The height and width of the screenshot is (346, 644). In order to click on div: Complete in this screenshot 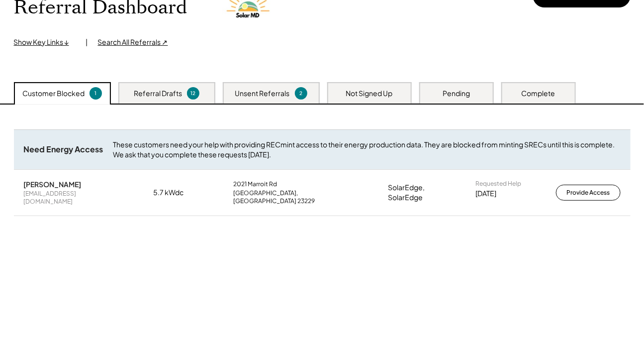, I will do `click(538, 93)`.